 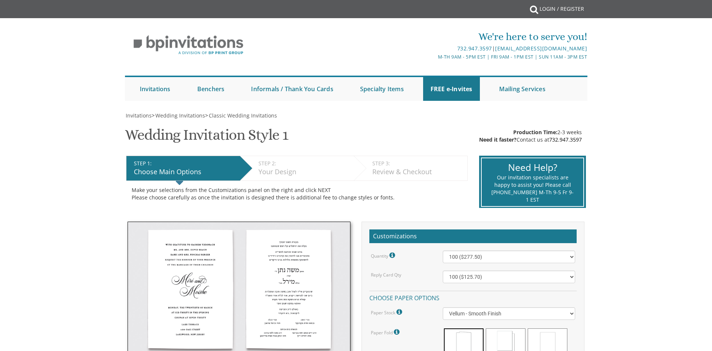 What do you see at coordinates (451, 89) in the screenshot?
I see `a: FREE e-Invites` at bounding box center [451, 89].